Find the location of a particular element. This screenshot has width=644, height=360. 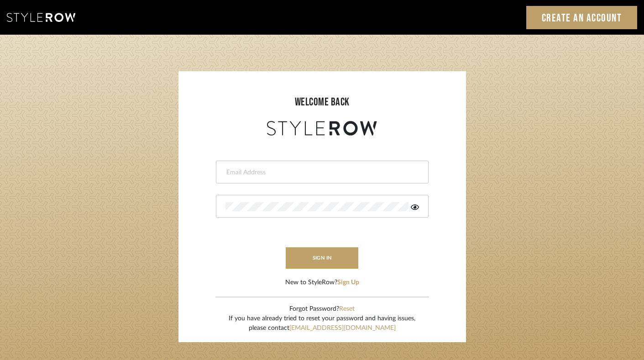

button: sign in is located at coordinates (322, 257).